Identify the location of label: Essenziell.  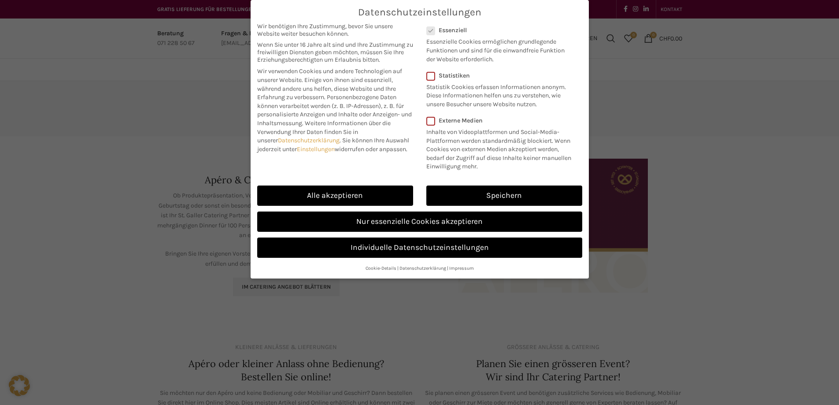
(499, 30).